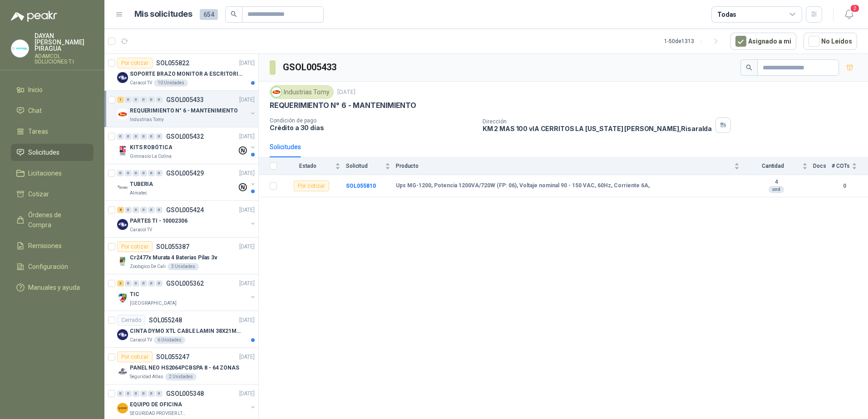 The height and width of the screenshot is (419, 868). I want to click on p: GSOL005348, so click(185, 394).